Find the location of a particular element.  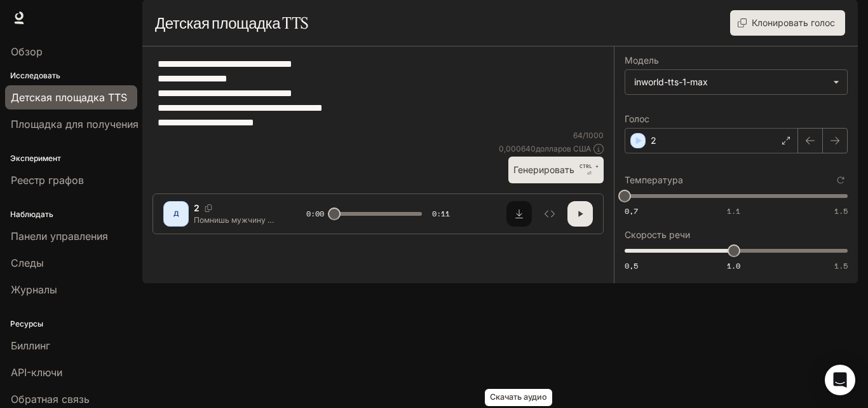

button: Осмотреть is located at coordinates (550, 214).